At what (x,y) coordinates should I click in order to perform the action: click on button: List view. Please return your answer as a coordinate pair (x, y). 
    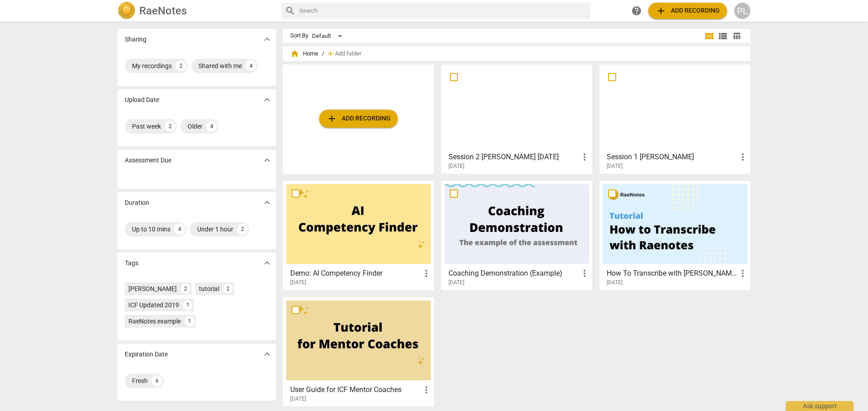
    Looking at the image, I should click on (723, 36).